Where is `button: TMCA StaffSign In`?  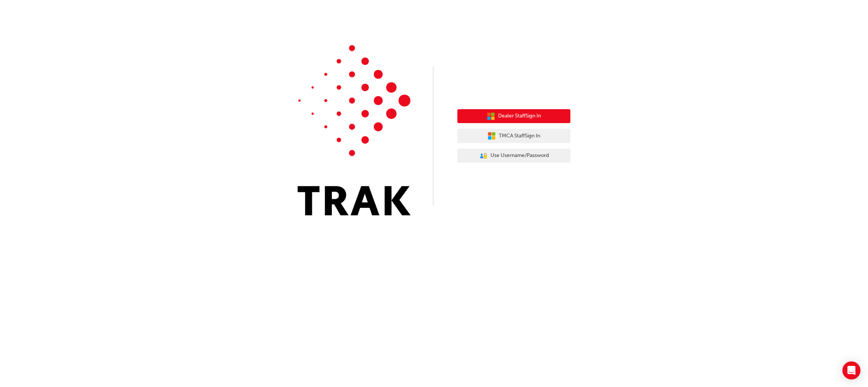
button: TMCA StaffSign In is located at coordinates (514, 136).